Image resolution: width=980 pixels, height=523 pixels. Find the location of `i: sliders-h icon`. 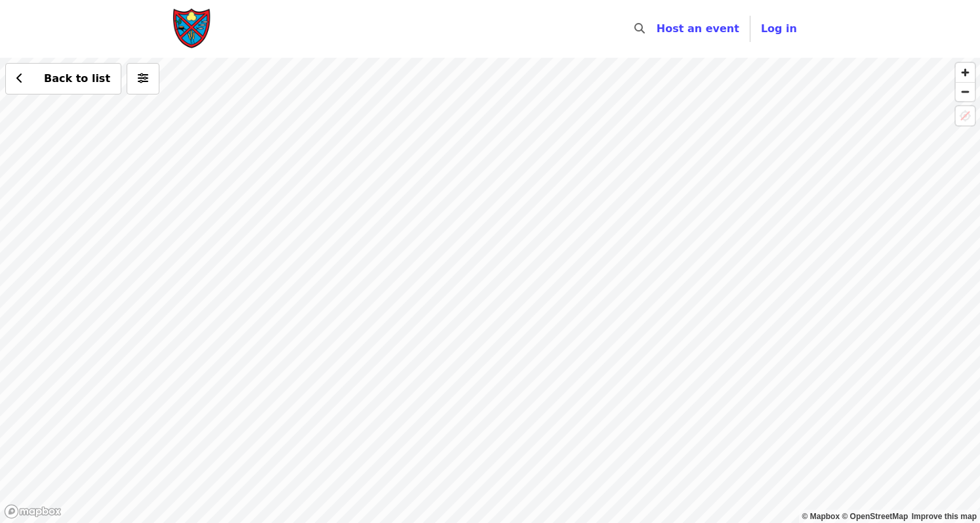

i: sliders-h icon is located at coordinates (143, 78).